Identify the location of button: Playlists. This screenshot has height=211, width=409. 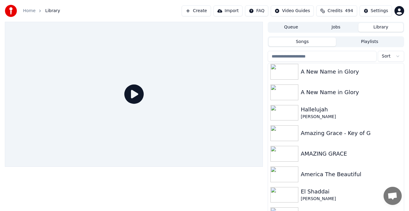
(370, 42).